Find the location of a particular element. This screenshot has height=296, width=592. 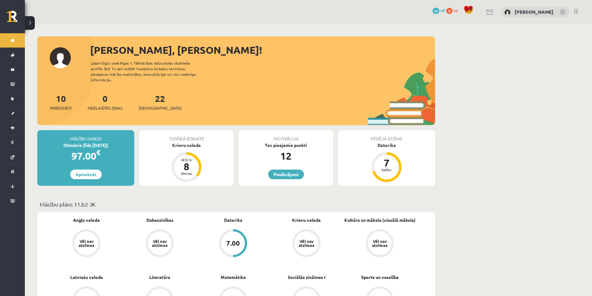

div: 7 is located at coordinates (387, 163).